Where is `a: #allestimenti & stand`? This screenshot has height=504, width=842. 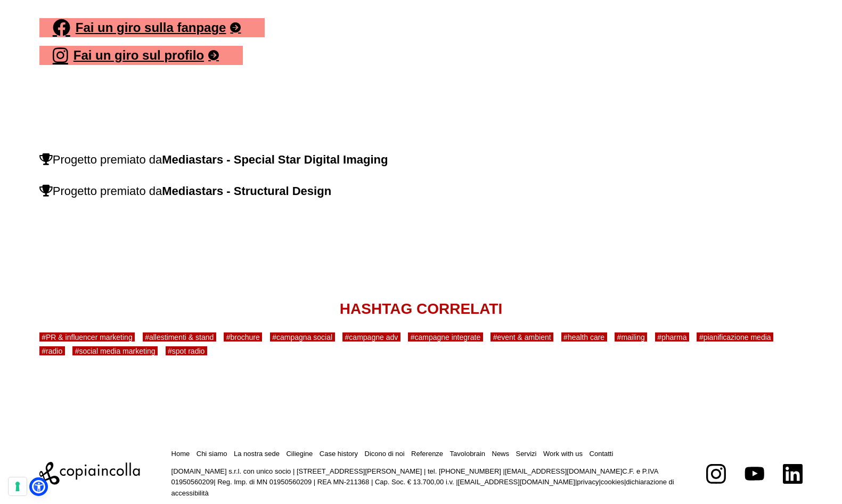 a: #allestimenti & stand is located at coordinates (179, 337).